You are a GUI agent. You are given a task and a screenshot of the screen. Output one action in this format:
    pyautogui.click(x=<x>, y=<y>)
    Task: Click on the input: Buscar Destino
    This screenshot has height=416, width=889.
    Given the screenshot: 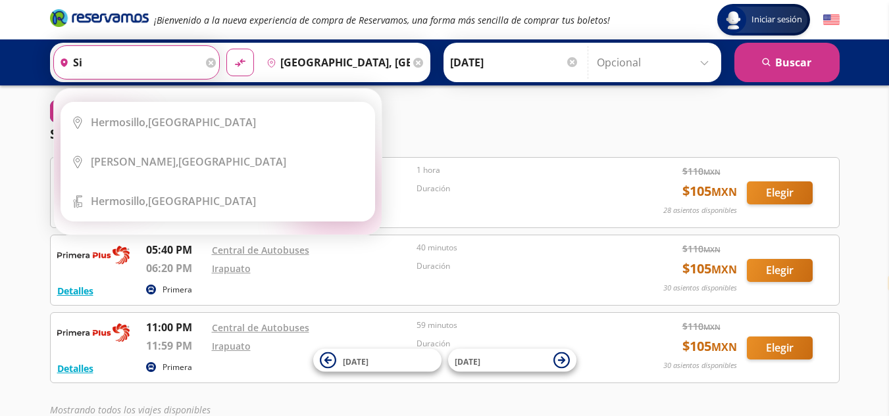 What is the action you would take?
    pyautogui.click(x=336, y=62)
    